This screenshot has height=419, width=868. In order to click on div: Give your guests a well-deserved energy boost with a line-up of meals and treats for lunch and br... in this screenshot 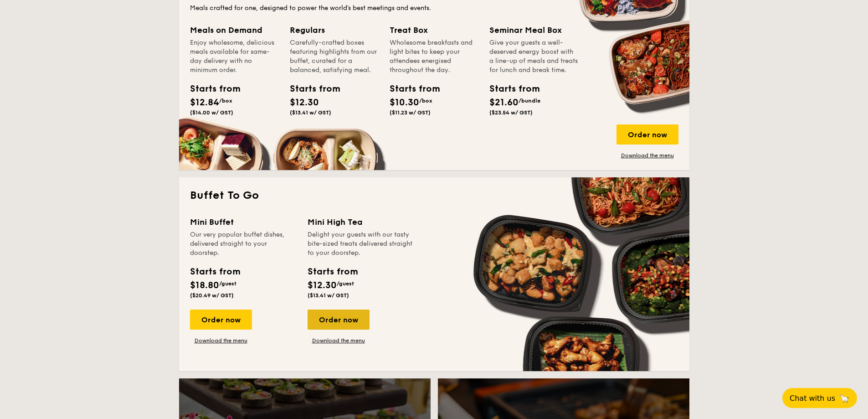, I will do `click(534, 56)`.